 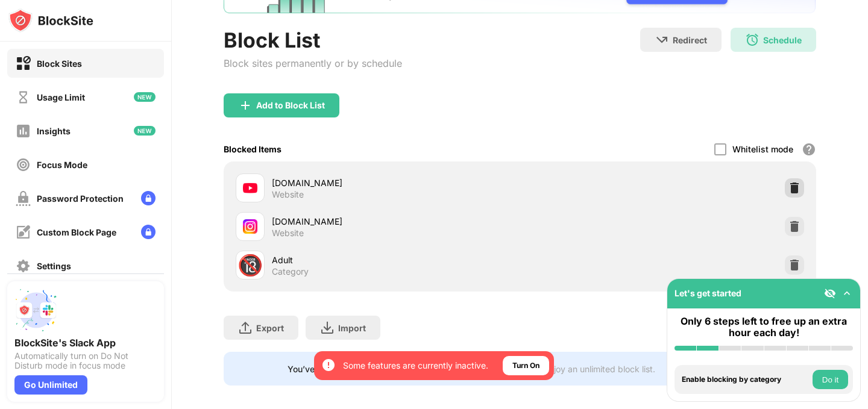 I want to click on div: Let's get started, so click(x=707, y=293).